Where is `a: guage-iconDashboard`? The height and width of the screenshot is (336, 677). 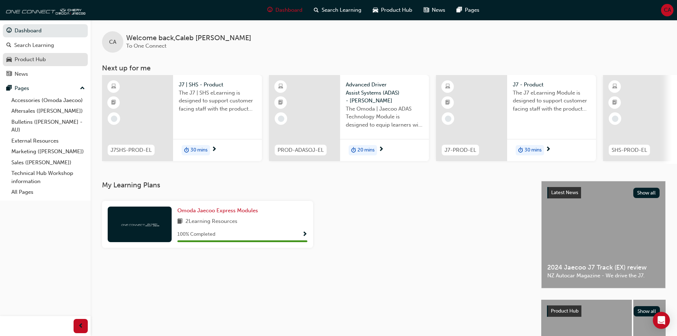
a: guage-iconDashboard is located at coordinates (285, 10).